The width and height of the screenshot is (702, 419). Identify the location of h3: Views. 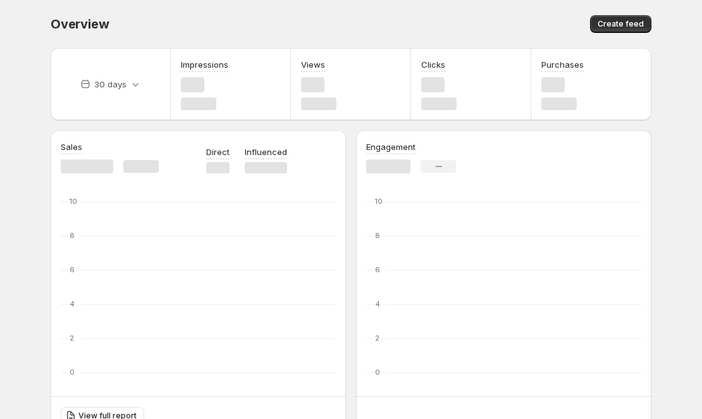
(313, 64).